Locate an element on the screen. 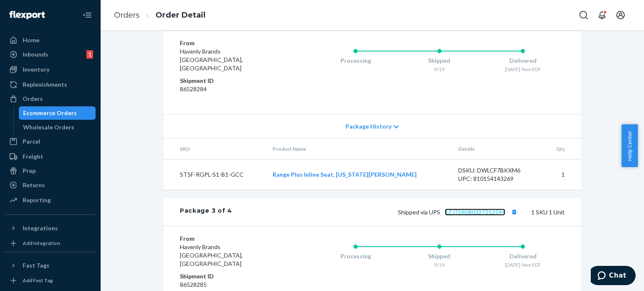 This screenshot has height=291, width=644. div: Replenishments is located at coordinates (45, 84).